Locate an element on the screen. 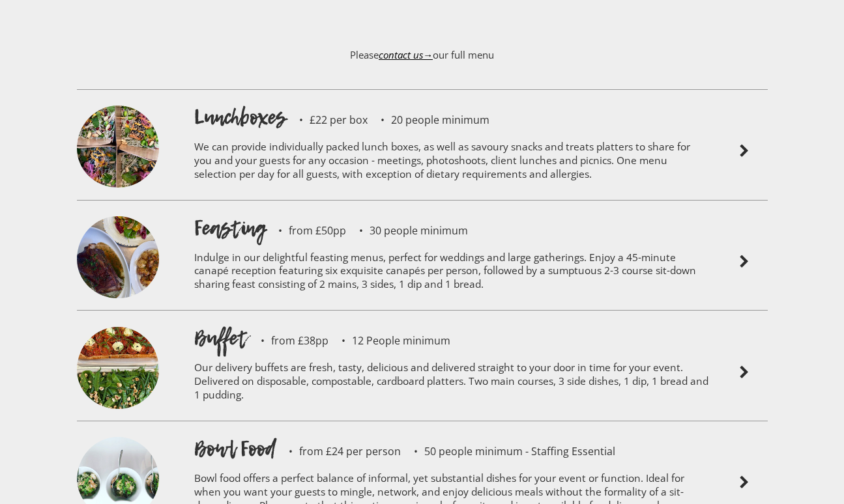 The height and width of the screenshot is (504, 844). h1: Buffet is located at coordinates (221, 338).